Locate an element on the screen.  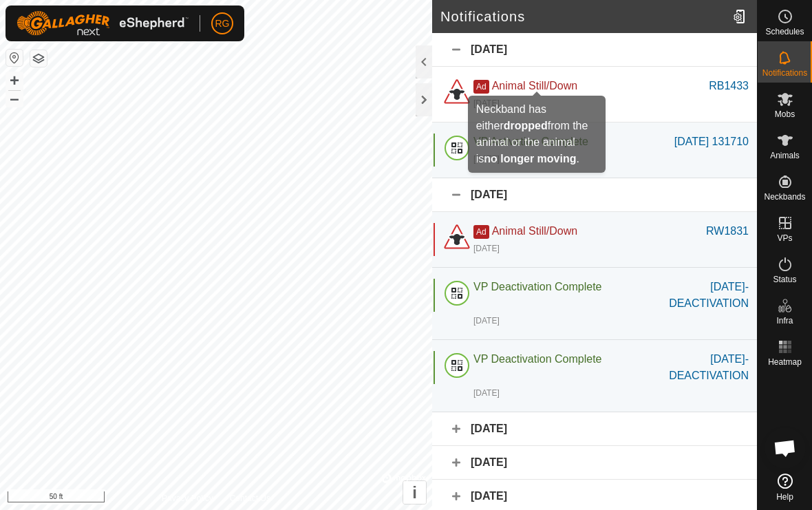
span: Neckbands is located at coordinates (784, 197).